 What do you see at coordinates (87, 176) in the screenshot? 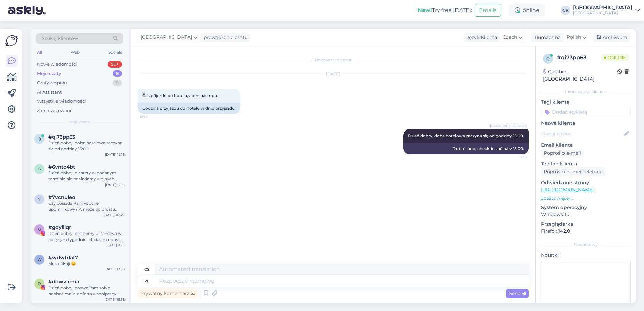
I see `div: Dzień dobry, niestety w podanym terminie nie posiadamy wolnych pokoi.` at bounding box center [87, 176].